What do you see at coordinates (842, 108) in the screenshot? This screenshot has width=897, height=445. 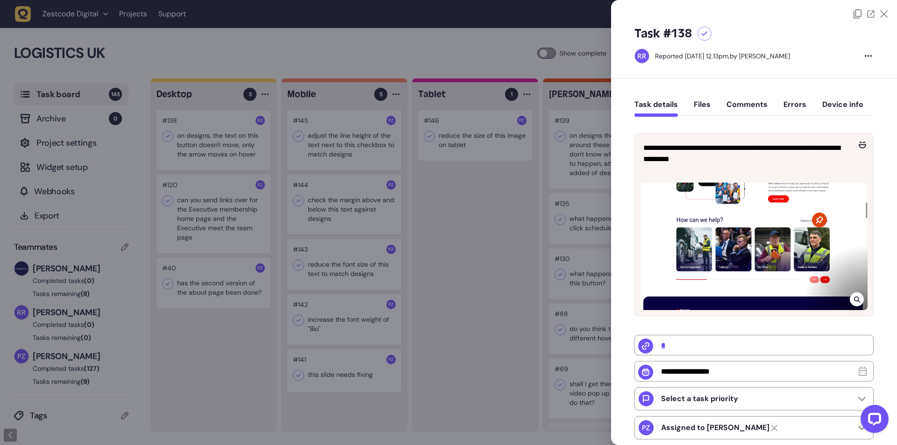 I see `button: Device info` at bounding box center [842, 108].